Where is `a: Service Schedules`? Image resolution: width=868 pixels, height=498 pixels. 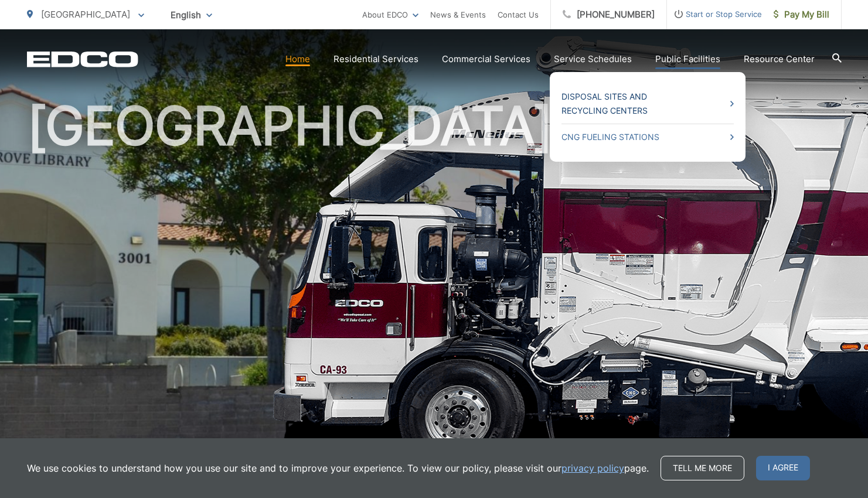
a: Service Schedules is located at coordinates (593, 59).